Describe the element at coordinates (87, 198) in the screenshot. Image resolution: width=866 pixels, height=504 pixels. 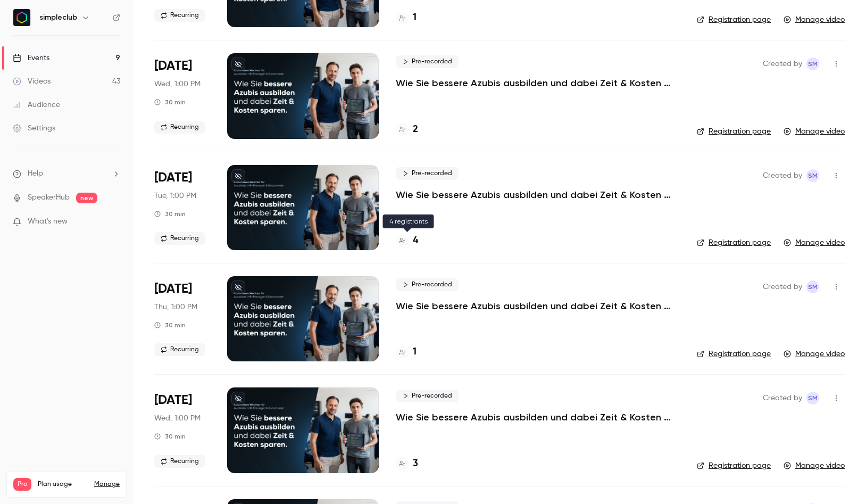
I see `span: new` at that location.